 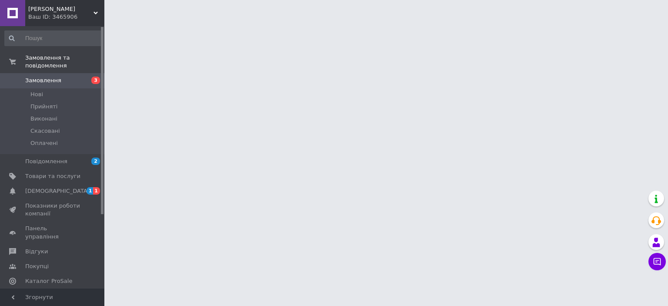 What do you see at coordinates (53, 232) in the screenshot?
I see `span: Панель управління` at bounding box center [53, 232].